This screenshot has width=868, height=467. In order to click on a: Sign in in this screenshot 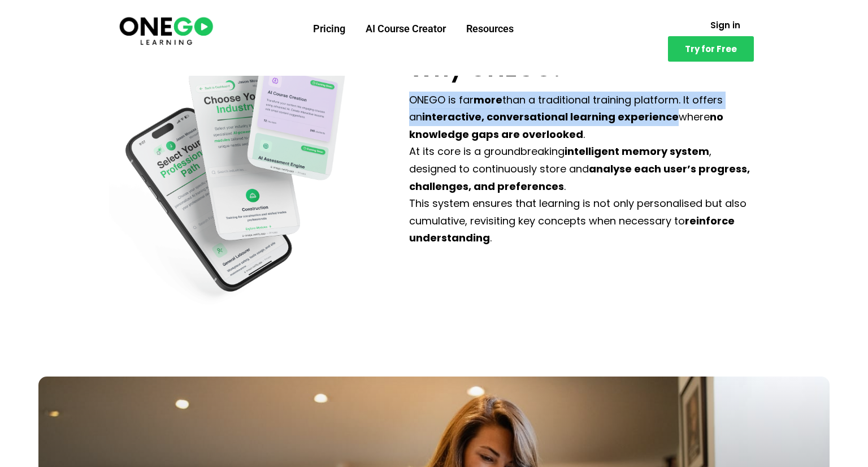, I will do `click(725, 25)`.